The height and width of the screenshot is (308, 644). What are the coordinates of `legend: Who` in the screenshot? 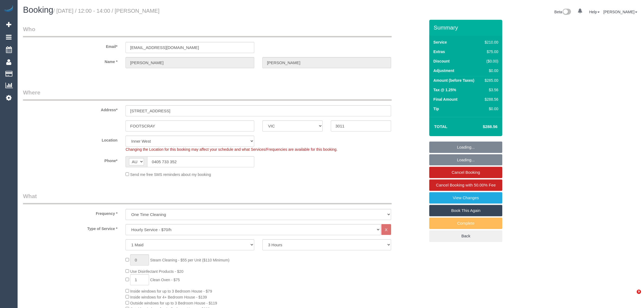 It's located at (207, 31).